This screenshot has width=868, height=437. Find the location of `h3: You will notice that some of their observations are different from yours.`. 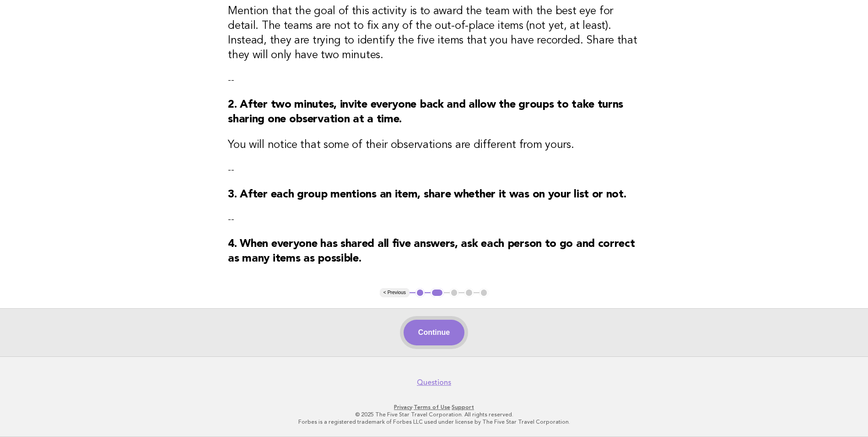

h3: You will notice that some of their observations are different from yours. is located at coordinates (434, 145).